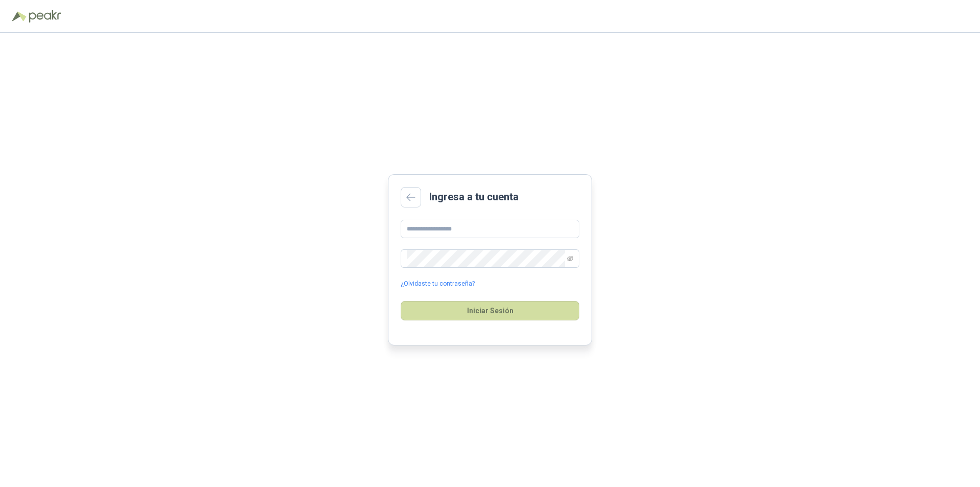 This screenshot has height=487, width=980. Describe the element at coordinates (570, 258) in the screenshot. I see `span: eye-invisible` at that location.